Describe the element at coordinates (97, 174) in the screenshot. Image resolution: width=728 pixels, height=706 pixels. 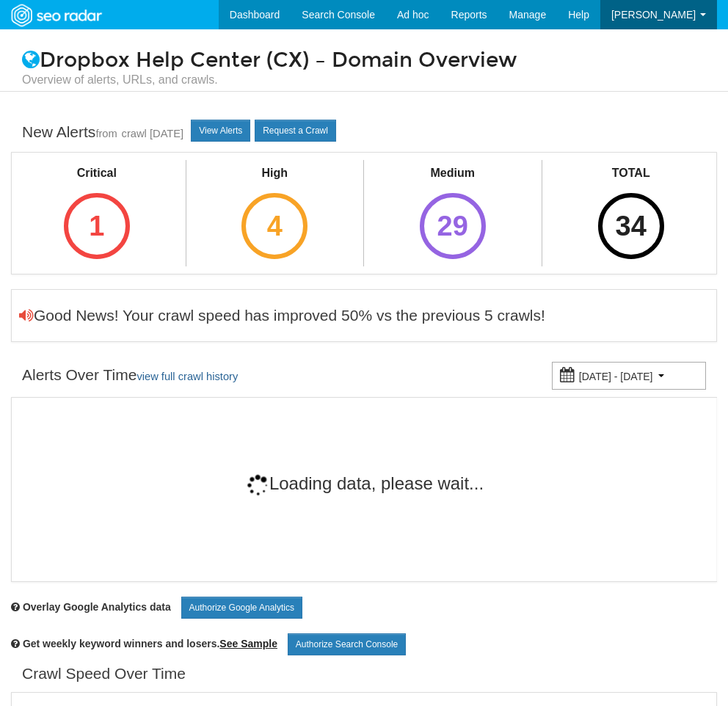
I see `div: Critical` at that location.